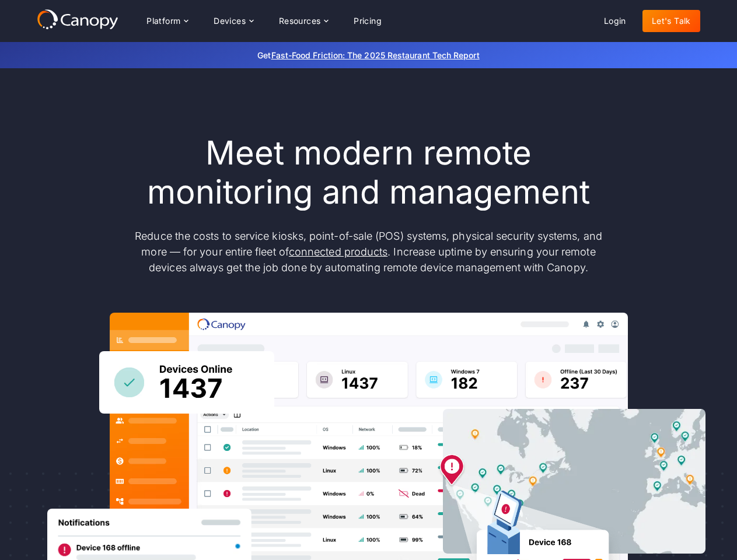  I want to click on a: Login, so click(615, 21).